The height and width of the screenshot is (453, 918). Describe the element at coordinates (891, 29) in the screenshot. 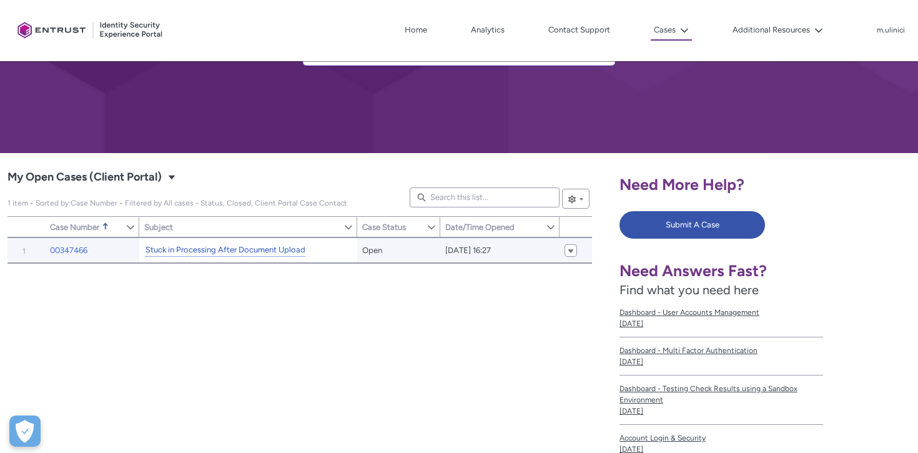

I see `button: User Profile m.ulinici` at that location.